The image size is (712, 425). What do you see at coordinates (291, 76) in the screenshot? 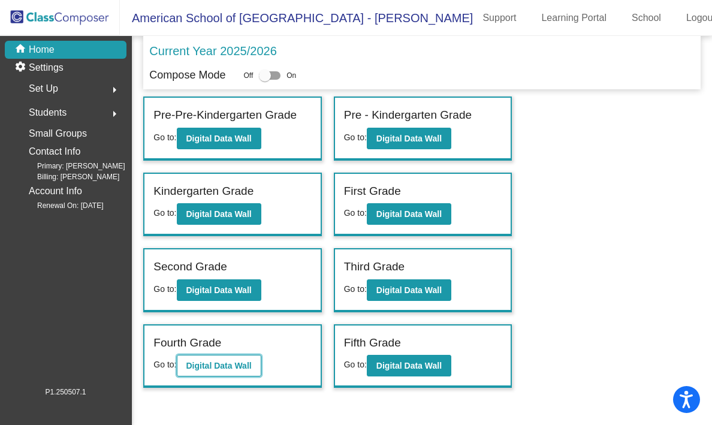
I see `span: On` at bounding box center [291, 76].